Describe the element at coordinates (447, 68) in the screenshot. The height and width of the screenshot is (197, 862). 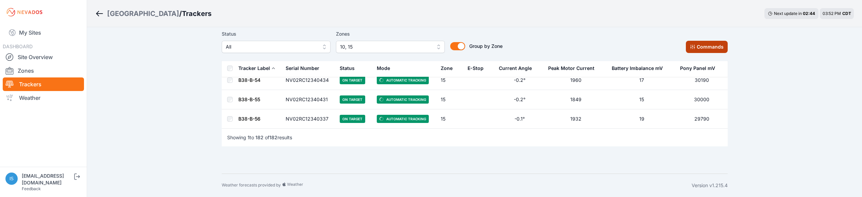
I see `div: Zone` at that location.